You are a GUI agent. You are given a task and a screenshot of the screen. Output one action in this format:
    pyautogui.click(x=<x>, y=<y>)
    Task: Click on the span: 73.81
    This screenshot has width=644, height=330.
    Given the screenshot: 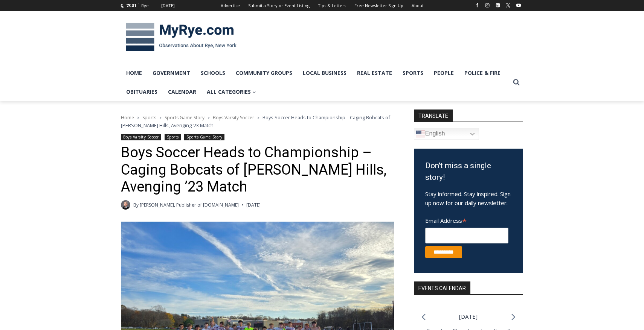 What is the action you would take?
    pyautogui.click(x=131, y=5)
    